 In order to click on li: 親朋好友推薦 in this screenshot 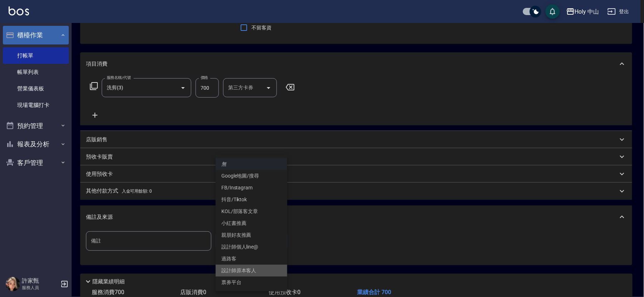, I will do `click(251, 235)`.